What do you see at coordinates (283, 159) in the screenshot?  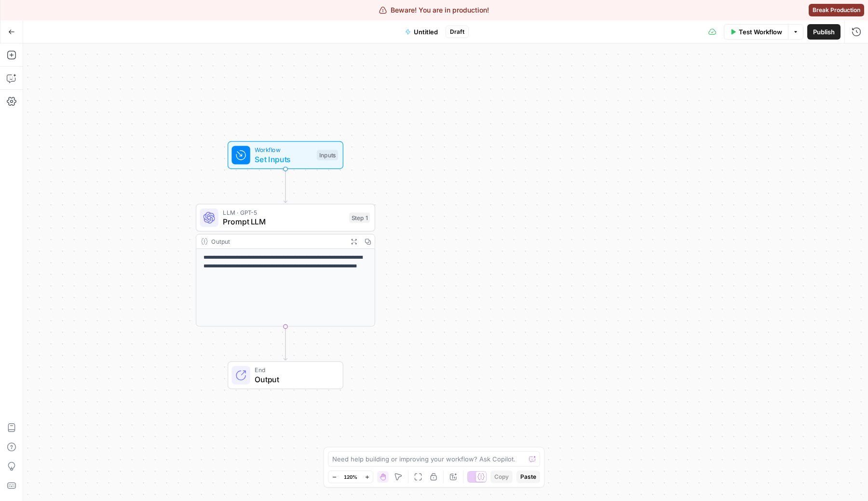 I see `span: Set Inputs` at bounding box center [283, 159].